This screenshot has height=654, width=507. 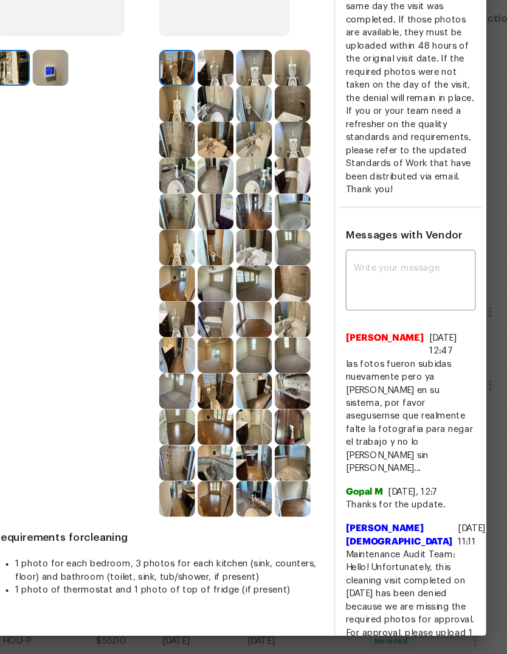 What do you see at coordinates (192, 574) in the screenshot?
I see `li: 1 photo for each bedroom, 3 photos for each kitchen (sink, counters, floor) and bathroom (toilet,...` at bounding box center [192, 574].